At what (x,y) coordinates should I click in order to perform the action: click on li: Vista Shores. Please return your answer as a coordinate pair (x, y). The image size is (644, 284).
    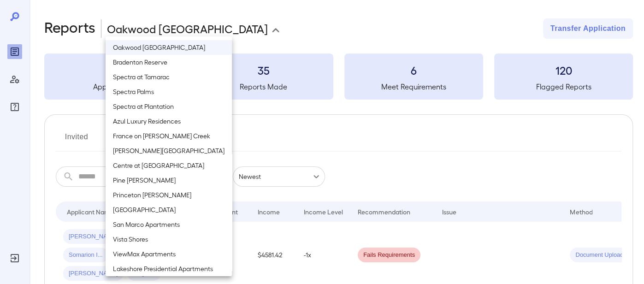
    Looking at the image, I should click on (169, 239).